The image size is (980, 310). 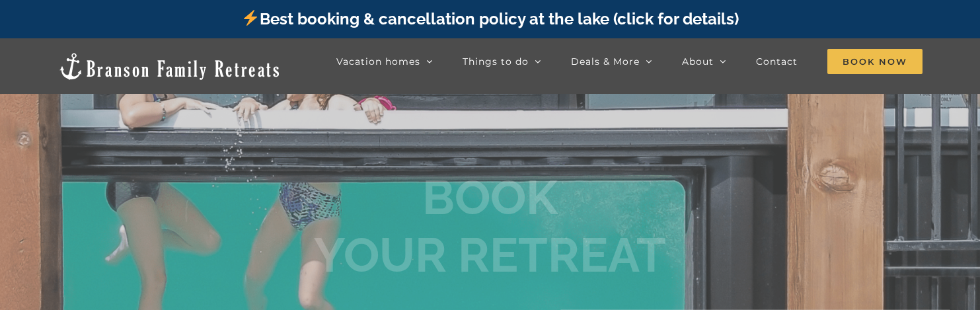 What do you see at coordinates (490, 19) in the screenshot?
I see `a: Best booking & cancellation policy at the lake (click for details)` at bounding box center [490, 19].